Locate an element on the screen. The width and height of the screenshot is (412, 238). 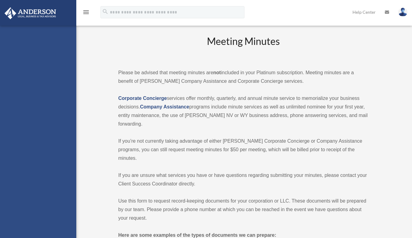
strong: Here are some examples of the types of documents we can prepare: is located at coordinates (198, 235).